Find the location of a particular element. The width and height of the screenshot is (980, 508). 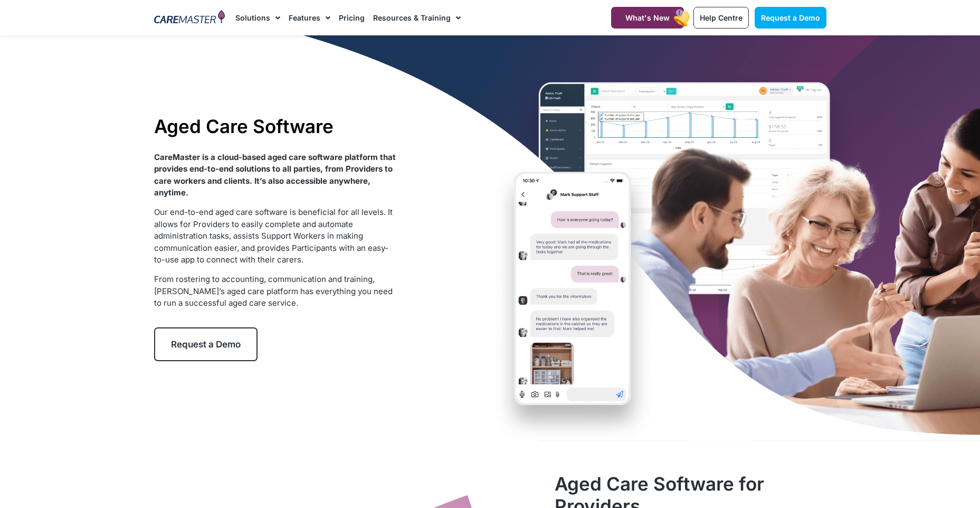

a: What's New is located at coordinates (648, 17).